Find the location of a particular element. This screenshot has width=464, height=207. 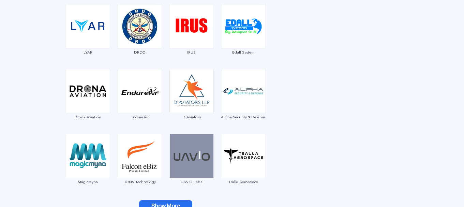

a: LYAR is located at coordinates (88, 38).